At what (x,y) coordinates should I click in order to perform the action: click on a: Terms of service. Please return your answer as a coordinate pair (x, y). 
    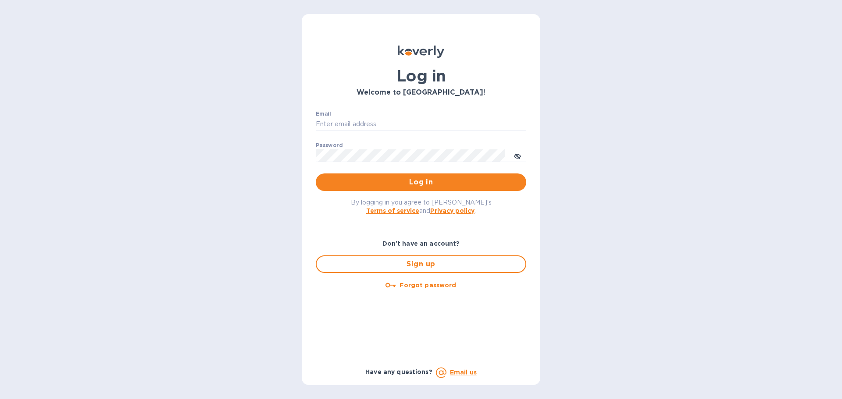
    Looking at the image, I should click on (392, 211).